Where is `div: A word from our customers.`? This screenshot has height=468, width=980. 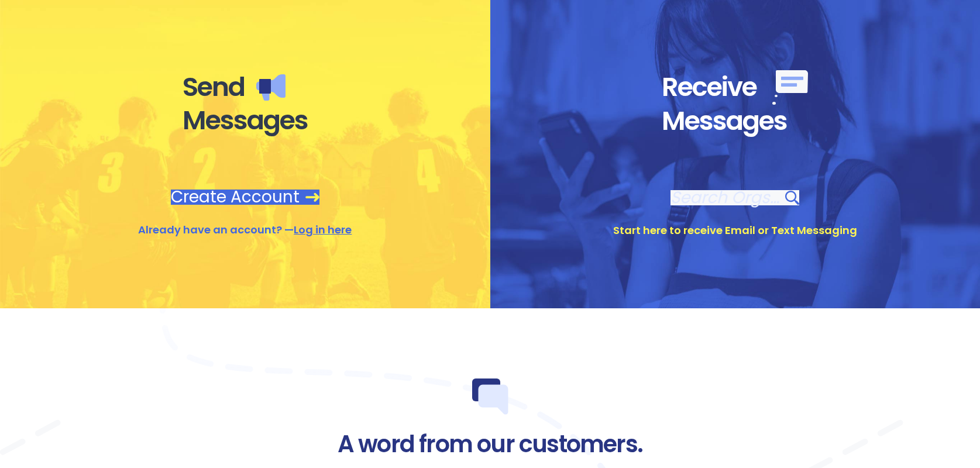
div: A word from our customers. is located at coordinates (490, 444).